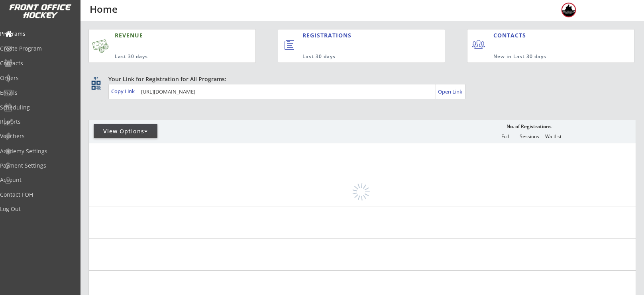  What do you see at coordinates (553, 137) in the screenshot?
I see `div: Waitlist` at bounding box center [553, 137].